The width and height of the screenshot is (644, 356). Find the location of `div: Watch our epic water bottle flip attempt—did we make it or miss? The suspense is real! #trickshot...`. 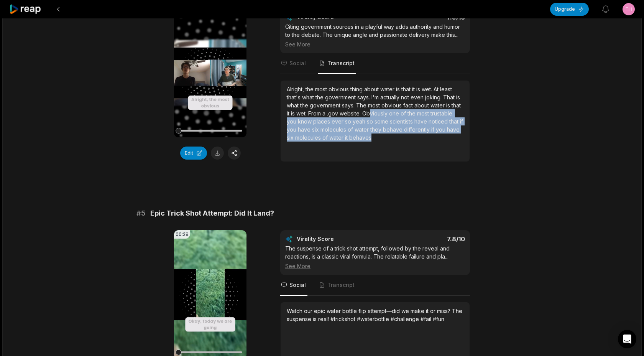

div: Watch our epic water bottle flip attempt—did we make it or miss? The suspense is real! #trickshot... is located at coordinates (375, 315).